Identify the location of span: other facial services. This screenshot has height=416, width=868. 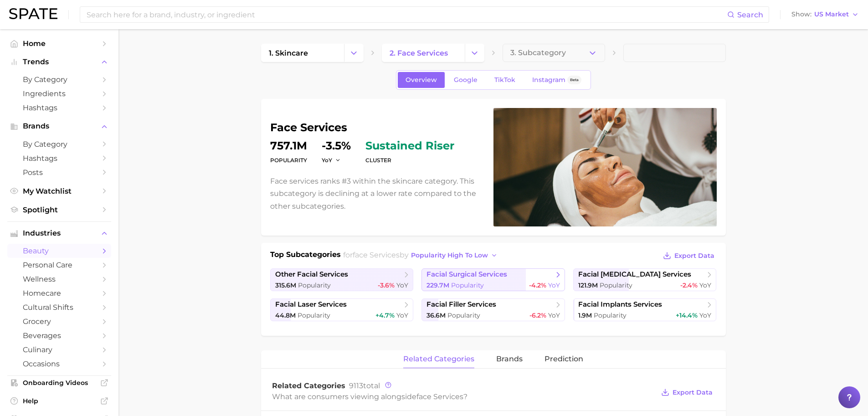
(312, 274).